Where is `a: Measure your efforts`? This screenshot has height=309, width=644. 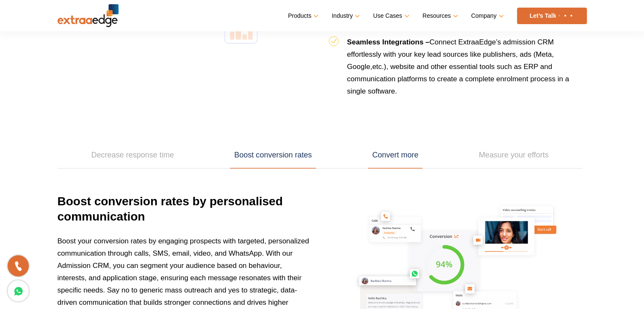
a: Measure your efforts is located at coordinates (514, 155).